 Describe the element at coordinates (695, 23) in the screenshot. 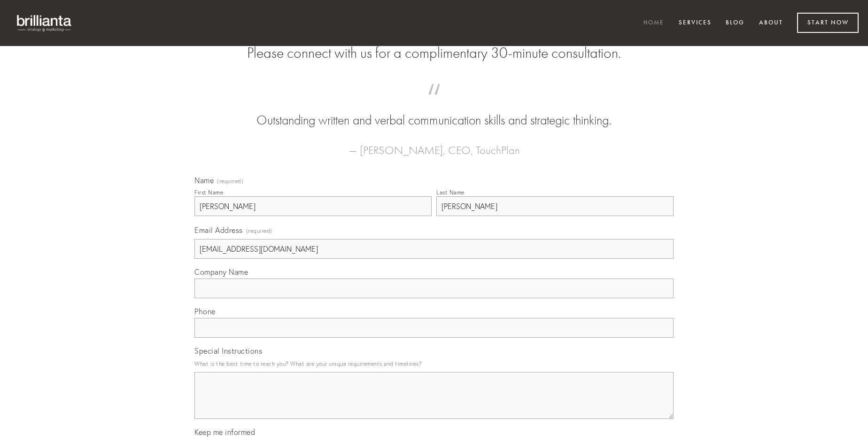

I see `a: Services` at that location.